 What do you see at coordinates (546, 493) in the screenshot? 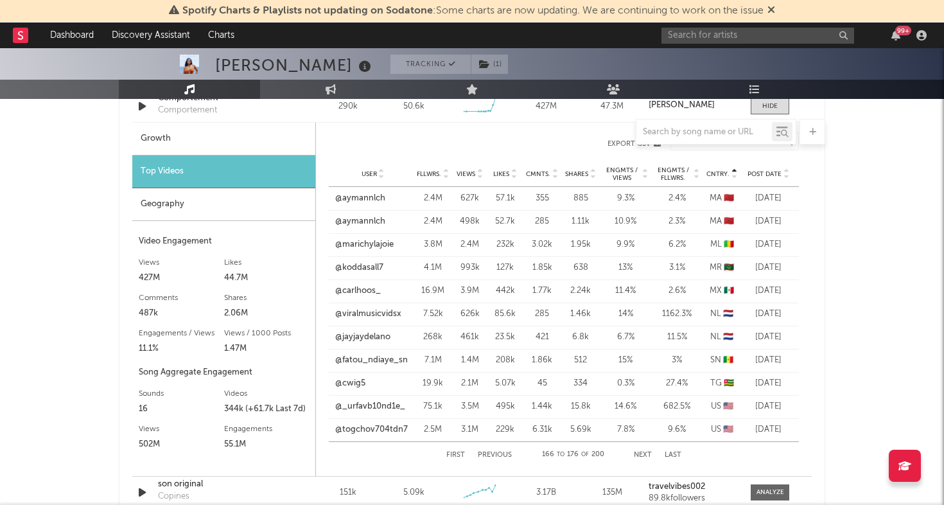
I see `div: 3.17B` at bounding box center [546, 493].